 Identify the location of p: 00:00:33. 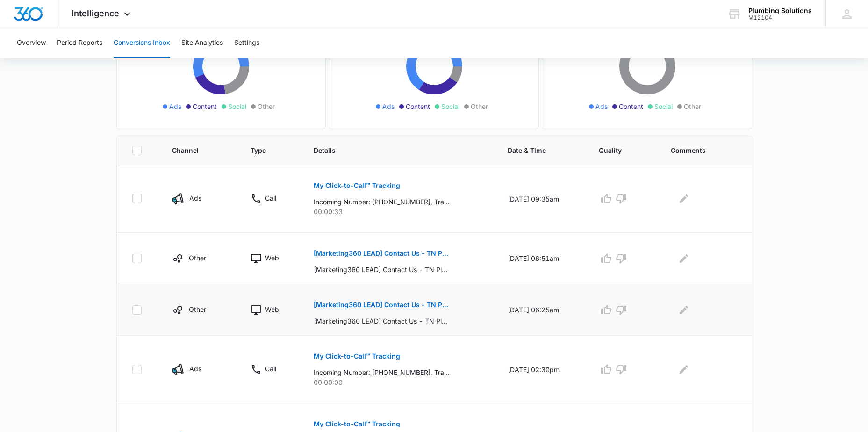
(399, 212).